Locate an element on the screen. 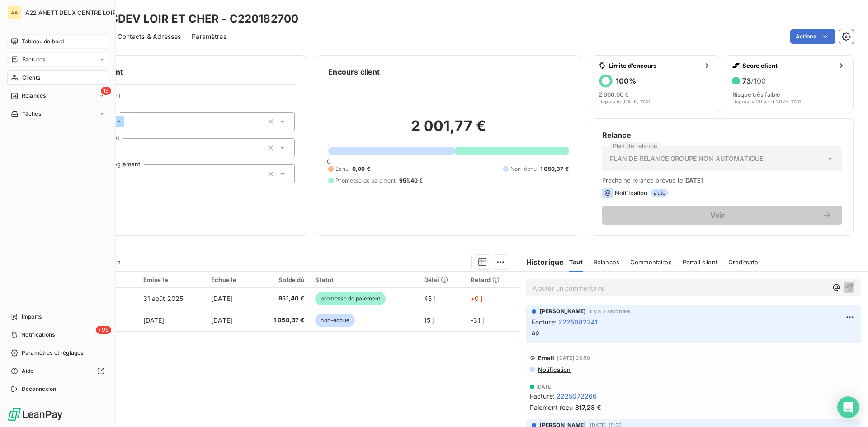  div: Délai is located at coordinates (442, 280).